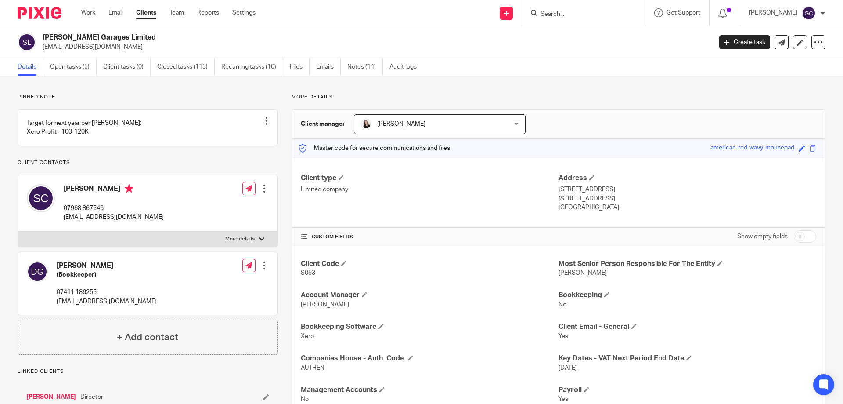  I want to click on img: Pixie, so click(40, 13).